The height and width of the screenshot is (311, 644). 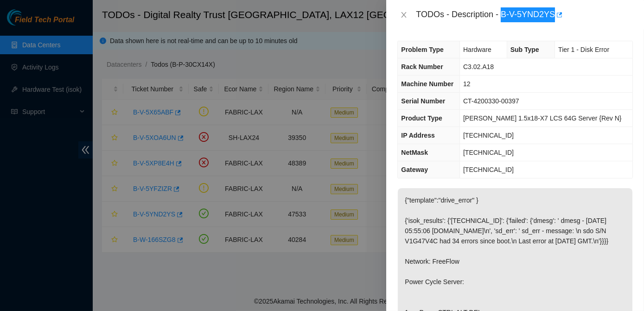 What do you see at coordinates (422, 67) in the screenshot?
I see `span: Rack Number` at bounding box center [422, 67].